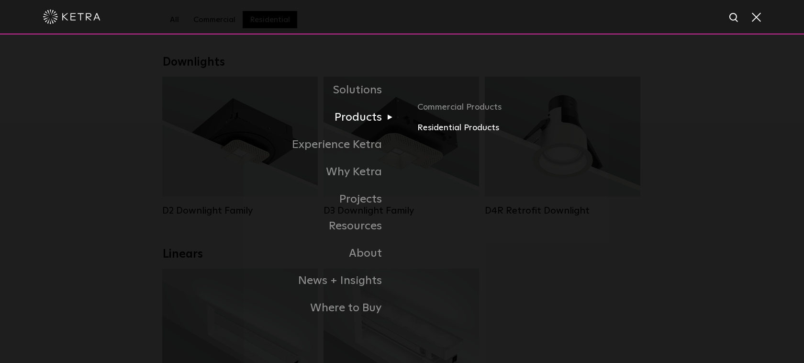 This screenshot has width=804, height=363. What do you see at coordinates (402, 199) in the screenshot?
I see `div: Navigation Menu` at bounding box center [402, 199].